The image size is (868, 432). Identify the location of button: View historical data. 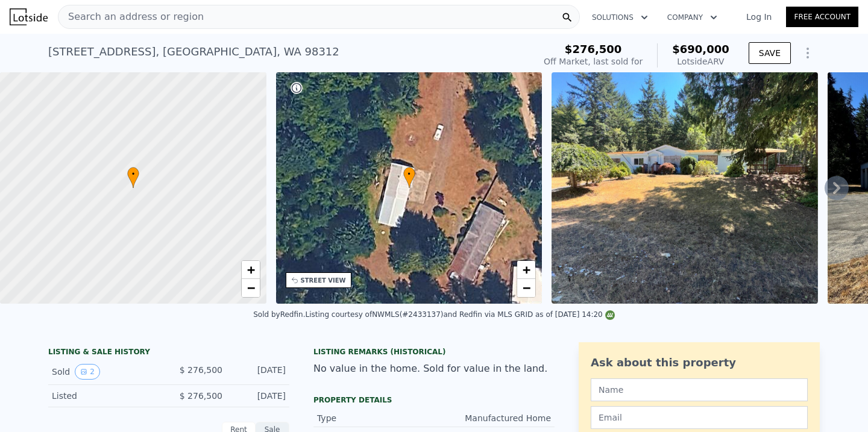
(87, 372).